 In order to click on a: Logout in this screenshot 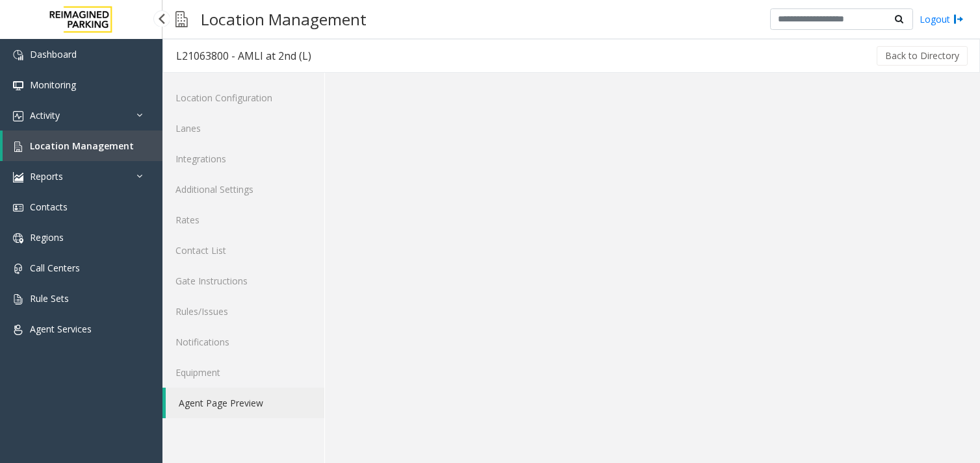, I will do `click(942, 19)`.